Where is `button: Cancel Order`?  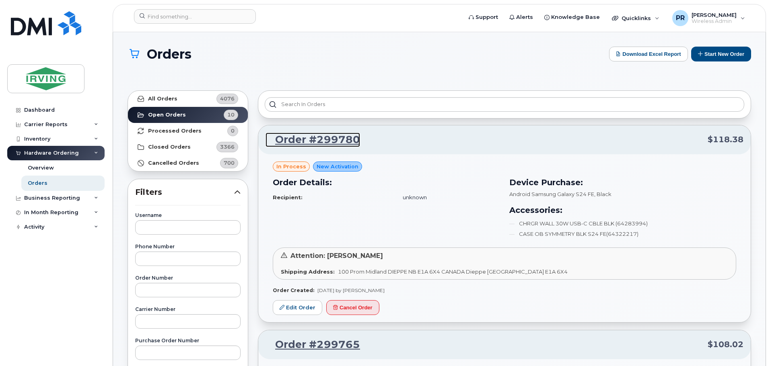
button: Cancel Order is located at coordinates (353, 308).